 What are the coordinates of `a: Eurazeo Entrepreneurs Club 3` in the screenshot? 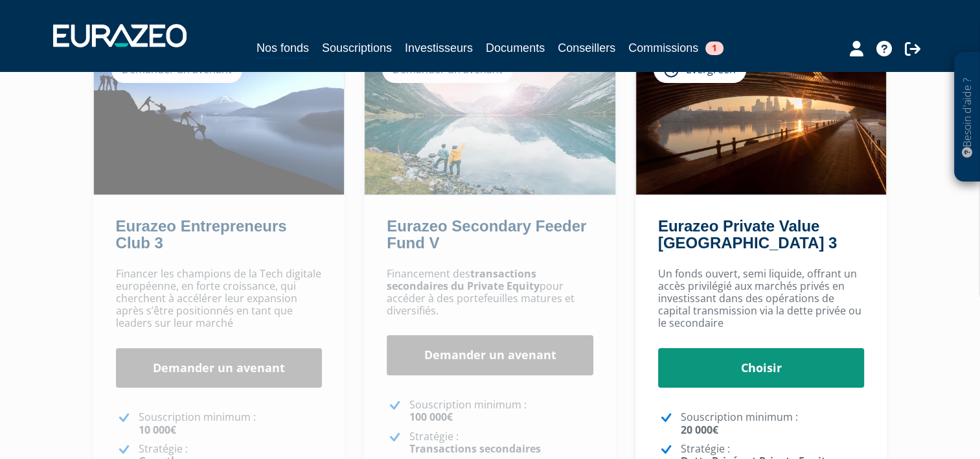 It's located at (201, 234).